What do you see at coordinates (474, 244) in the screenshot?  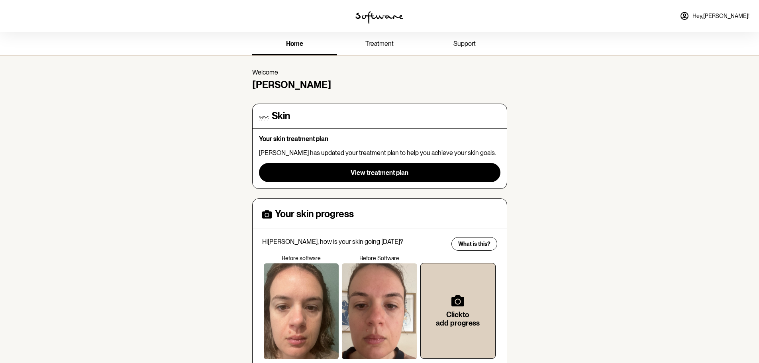 I see `button: What is this?` at bounding box center [474, 244].